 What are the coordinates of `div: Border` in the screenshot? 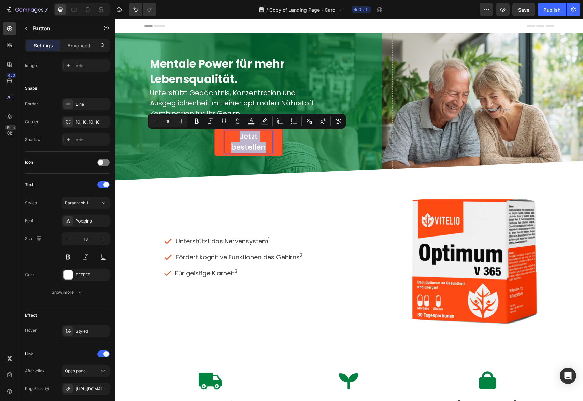 It's located at (31, 104).